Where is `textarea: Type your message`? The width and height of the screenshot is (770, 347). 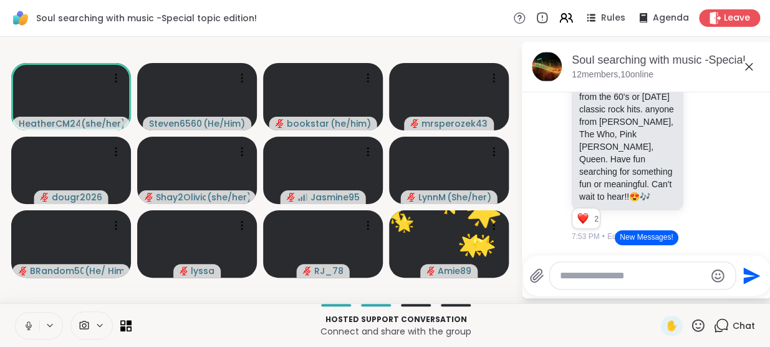
textarea: Type your message is located at coordinates (632, 275).